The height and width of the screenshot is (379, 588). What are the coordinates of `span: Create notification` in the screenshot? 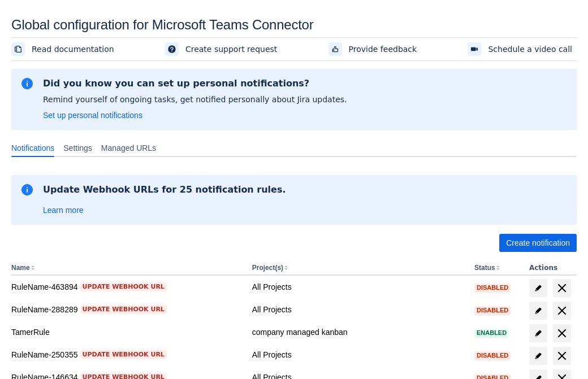 It's located at (538, 243).